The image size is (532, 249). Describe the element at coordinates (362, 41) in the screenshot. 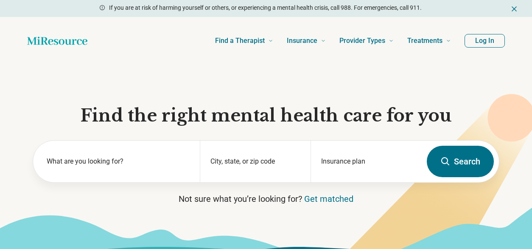

I see `span: Provider Types` at that location.